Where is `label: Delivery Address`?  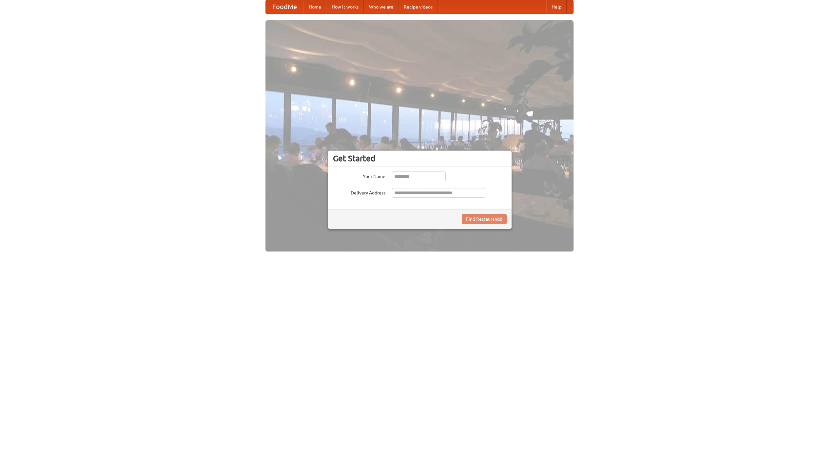
label: Delivery Address is located at coordinates (359, 192).